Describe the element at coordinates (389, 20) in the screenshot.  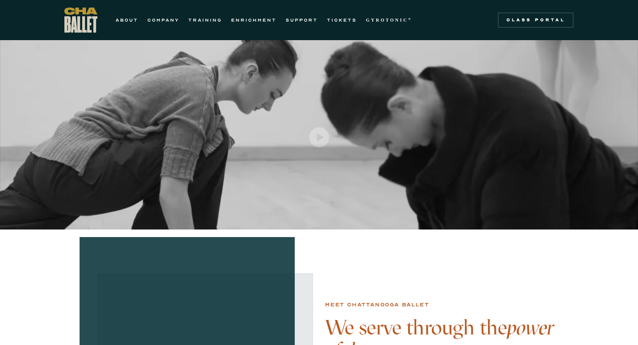
I see `a: GYROTONIC®` at that location.